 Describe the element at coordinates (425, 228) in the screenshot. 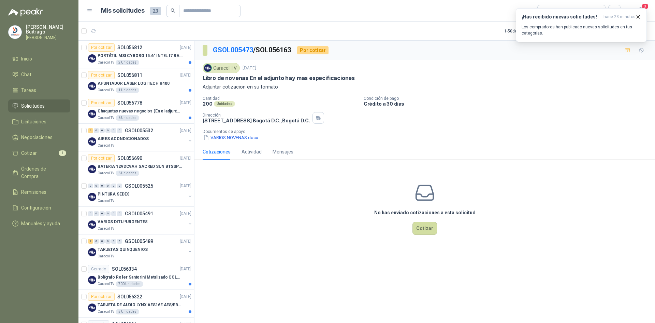

I see `button: Cotizar` at that location.